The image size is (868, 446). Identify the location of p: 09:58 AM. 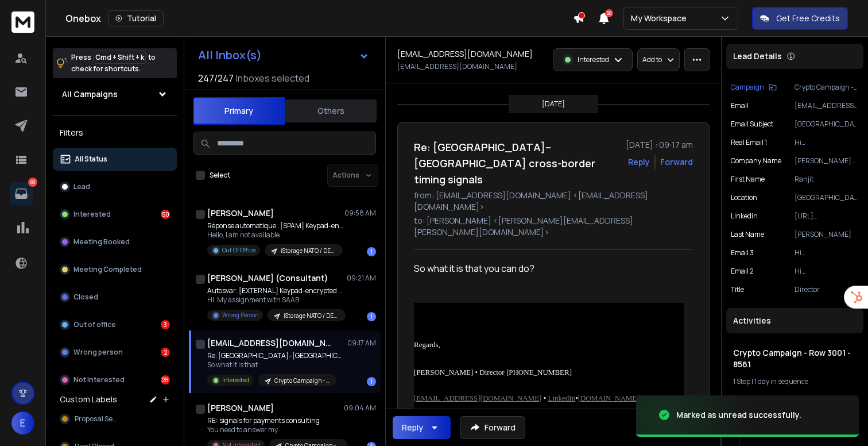
(360, 213).